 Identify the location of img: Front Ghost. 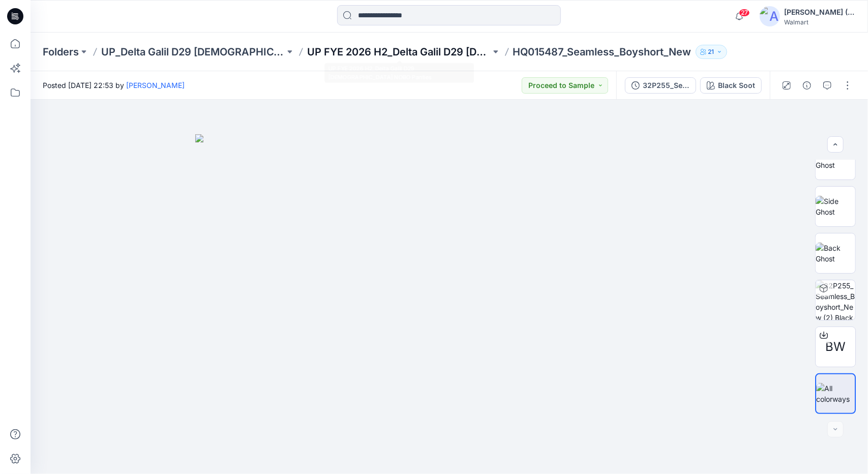
(836, 160).